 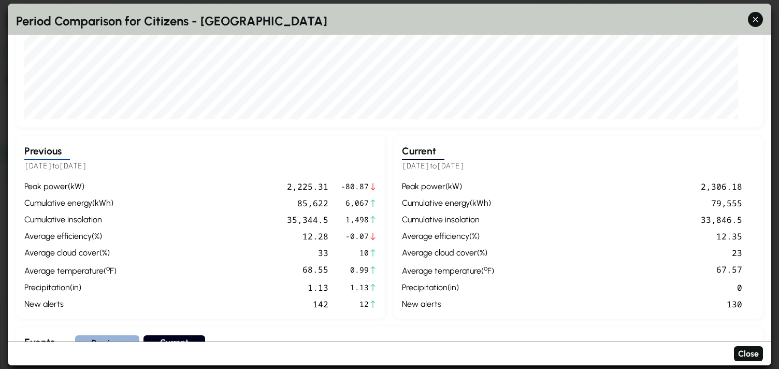 I want to click on span: 12, so click(x=355, y=304).